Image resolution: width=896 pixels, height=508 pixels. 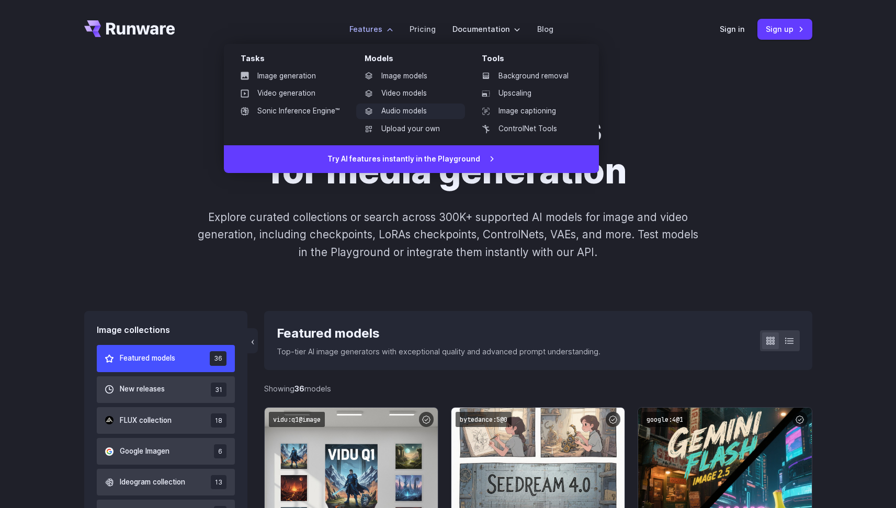 What do you see at coordinates (166, 358) in the screenshot?
I see `button: Featured models 36` at bounding box center [166, 358].